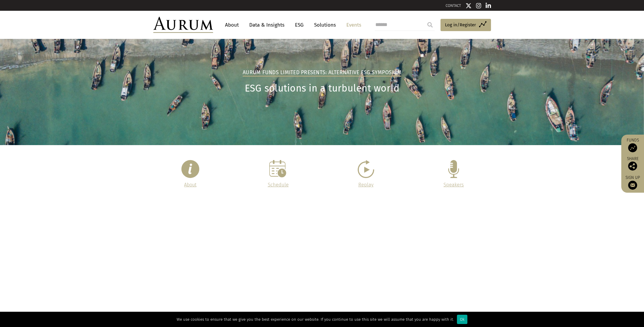 The height and width of the screenshot is (327, 644). What do you see at coordinates (488, 6) in the screenshot?
I see `img: Linkedin icon` at bounding box center [488, 6].